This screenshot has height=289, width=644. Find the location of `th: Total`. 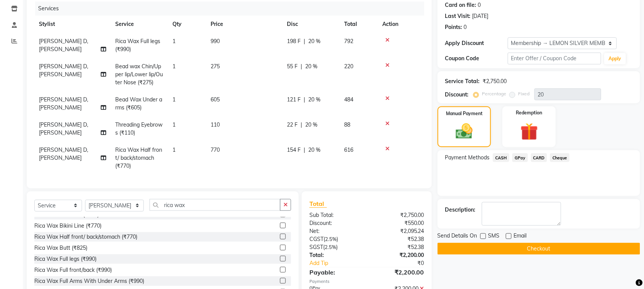

th: Total is located at coordinates (358, 24).